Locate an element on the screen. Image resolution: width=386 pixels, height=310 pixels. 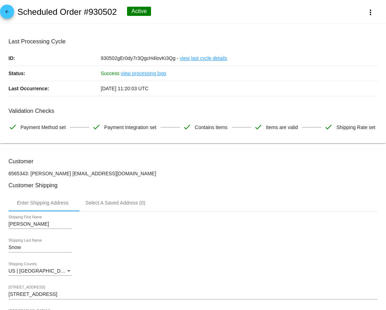
span: Shipping Rate set is located at coordinates (356, 127).